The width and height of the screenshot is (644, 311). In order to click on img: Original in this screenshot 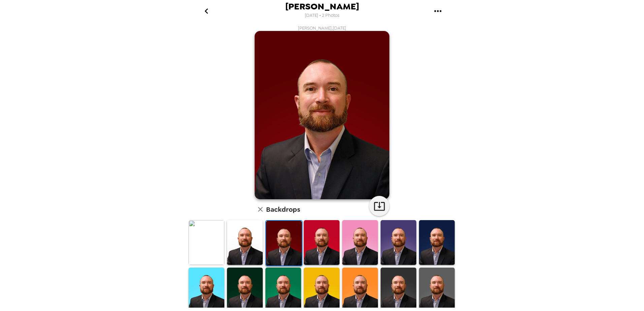, I will do `click(207, 242)`.